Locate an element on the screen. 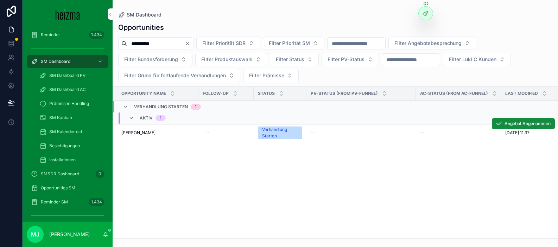 The height and width of the screenshot is (247, 558). a: SM Dashboard PV is located at coordinates (72, 76).